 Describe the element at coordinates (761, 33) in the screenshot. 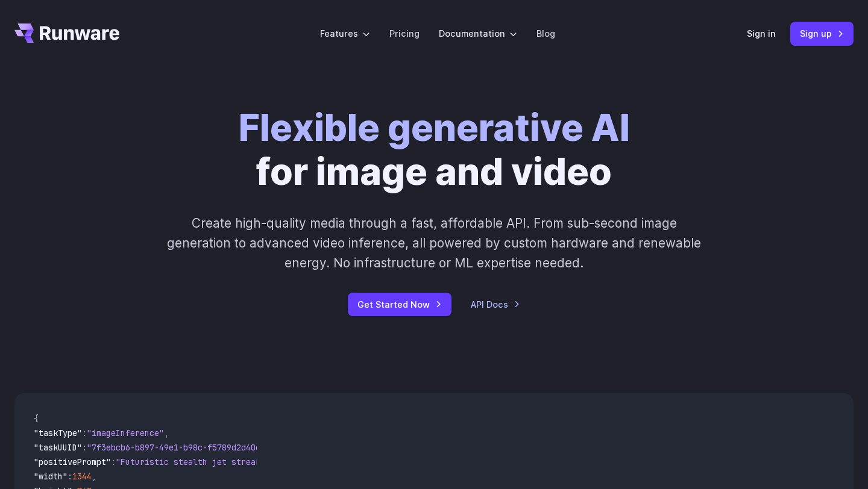

I see `a: Sign in` at that location.